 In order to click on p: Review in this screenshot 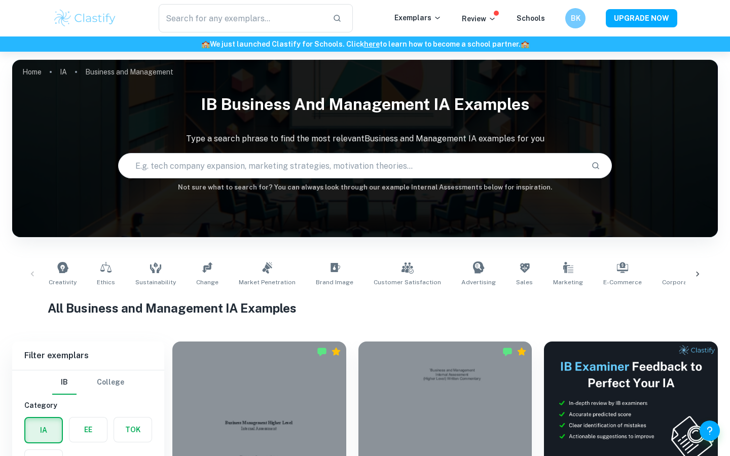, I will do `click(479, 19)`.